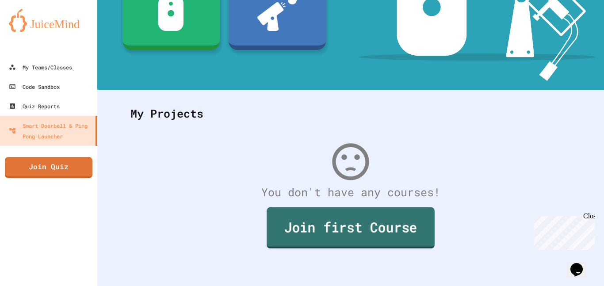  What do you see at coordinates (34, 106) in the screenshot?
I see `div: Quiz Reports` at bounding box center [34, 106].